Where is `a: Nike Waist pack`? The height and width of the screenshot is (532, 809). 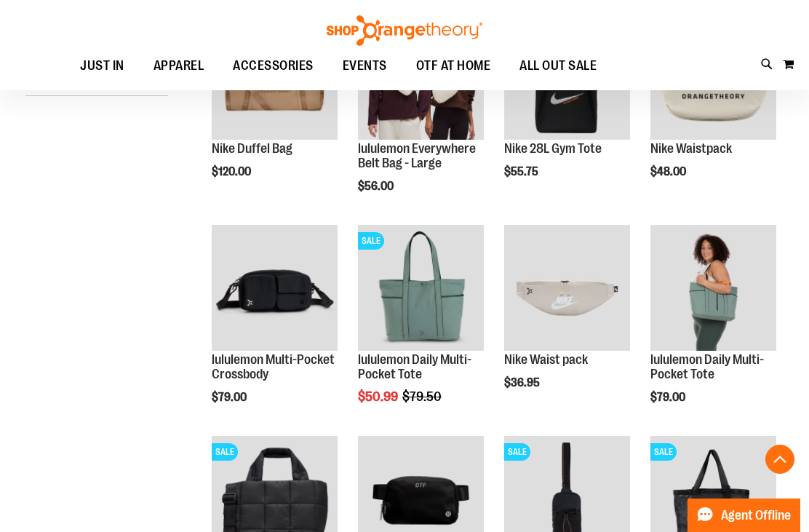
a: Nike Waist pack is located at coordinates (545, 360).